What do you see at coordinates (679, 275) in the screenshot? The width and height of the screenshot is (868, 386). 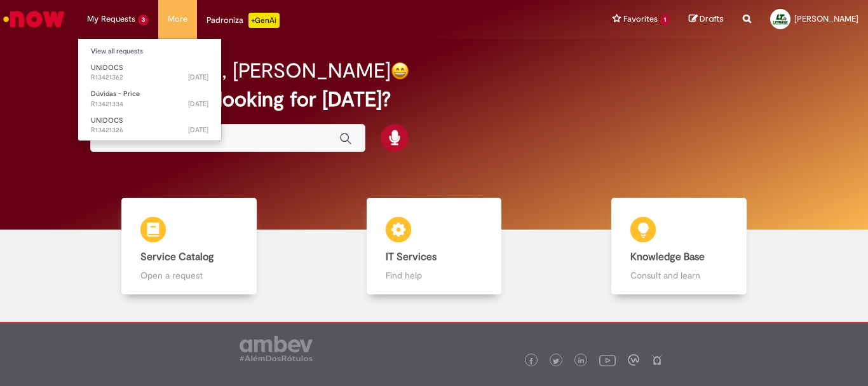 I see `p: Consult and learn` at bounding box center [679, 275].